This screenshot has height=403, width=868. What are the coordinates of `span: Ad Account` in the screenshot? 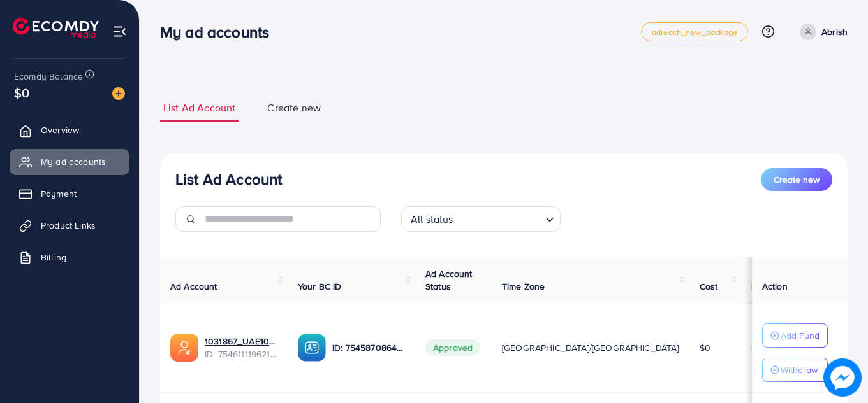 It's located at (194, 286).